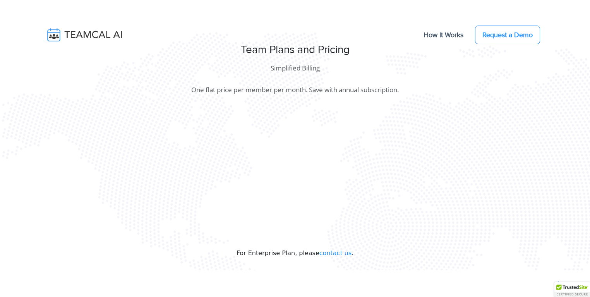  I want to click on a: How It Works, so click(443, 35).